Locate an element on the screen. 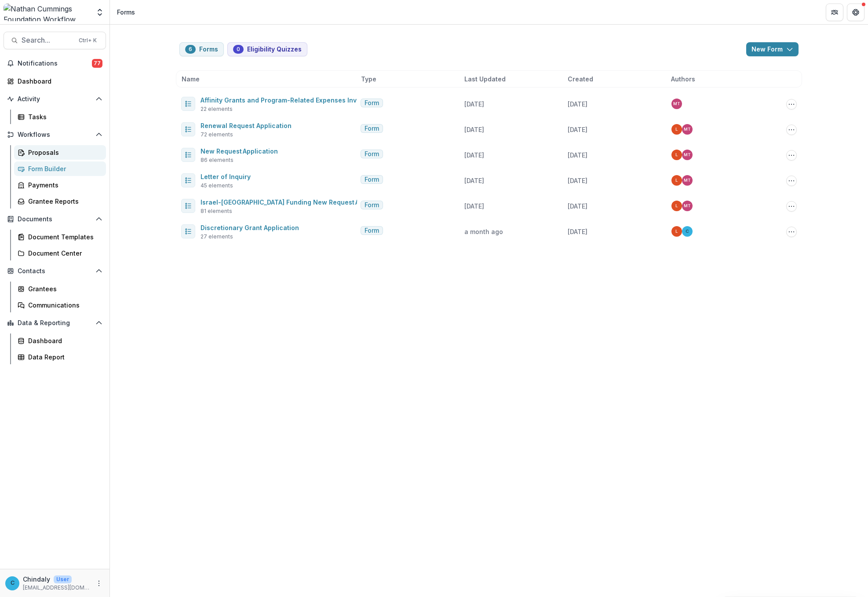 The width and height of the screenshot is (868, 597). a: New Request Application is located at coordinates (239, 151).